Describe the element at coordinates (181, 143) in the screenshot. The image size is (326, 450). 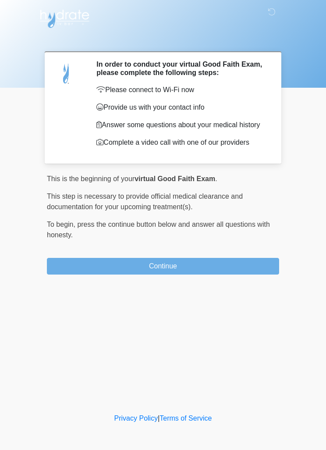
I see `p: Complete a video call with one of our providers` at that location.